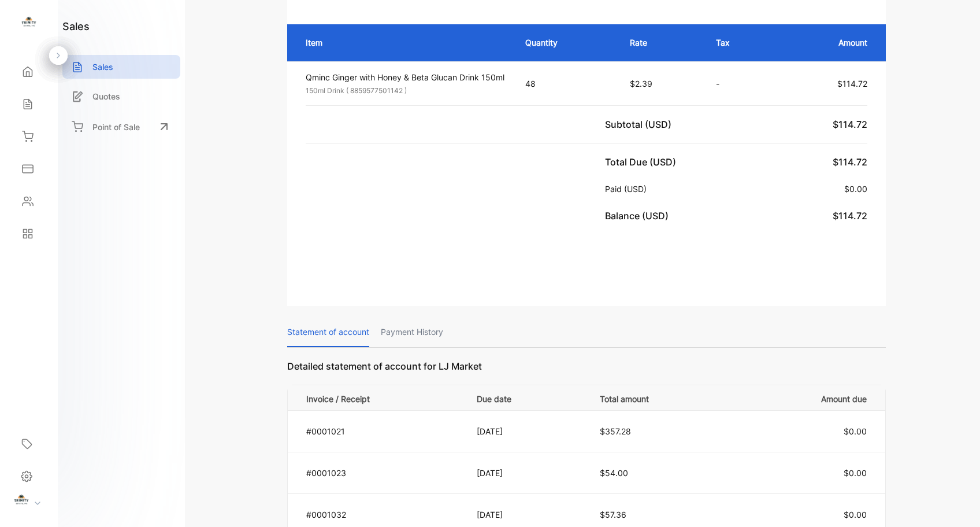  Describe the element at coordinates (384, 398) in the screenshot. I see `p: Invoice / Receipt` at that location.